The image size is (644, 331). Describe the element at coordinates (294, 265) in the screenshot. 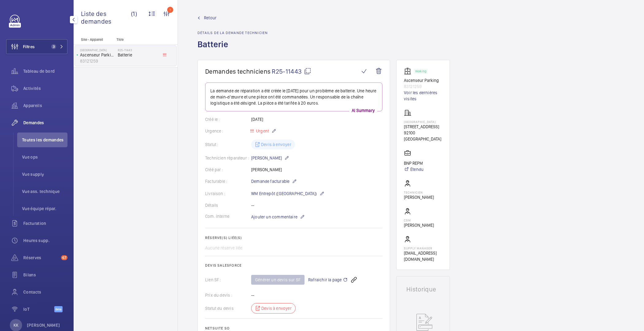

I see `h2: Devis Salesforce` at that location.